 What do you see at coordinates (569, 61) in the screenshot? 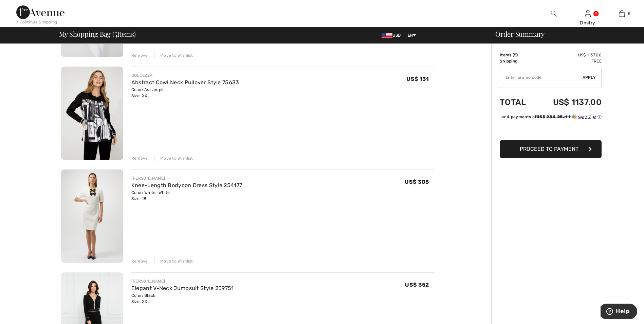
I see `td: Free` at bounding box center [569, 61].